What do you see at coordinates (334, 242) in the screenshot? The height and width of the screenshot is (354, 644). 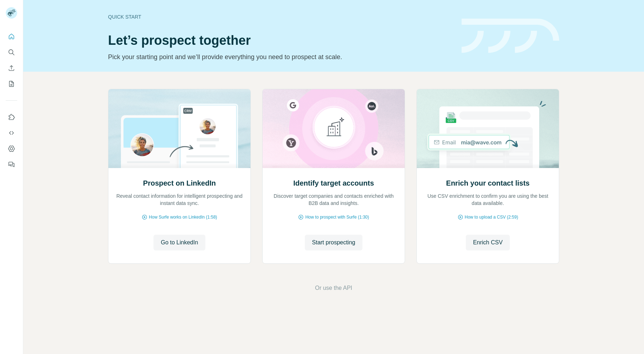 I see `span: Start prospecting` at bounding box center [334, 242].